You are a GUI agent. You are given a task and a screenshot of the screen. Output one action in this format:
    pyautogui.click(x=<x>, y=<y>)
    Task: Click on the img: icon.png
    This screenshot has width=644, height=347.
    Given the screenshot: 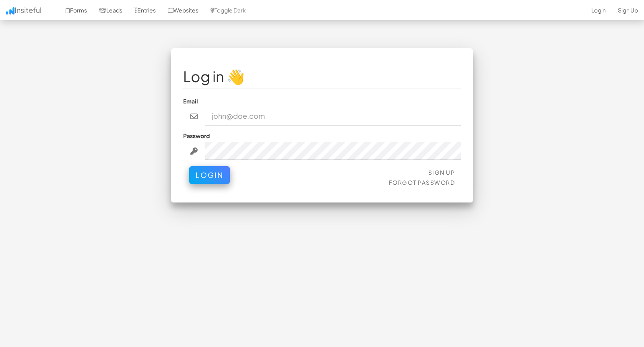 What is the action you would take?
    pyautogui.click(x=10, y=11)
    